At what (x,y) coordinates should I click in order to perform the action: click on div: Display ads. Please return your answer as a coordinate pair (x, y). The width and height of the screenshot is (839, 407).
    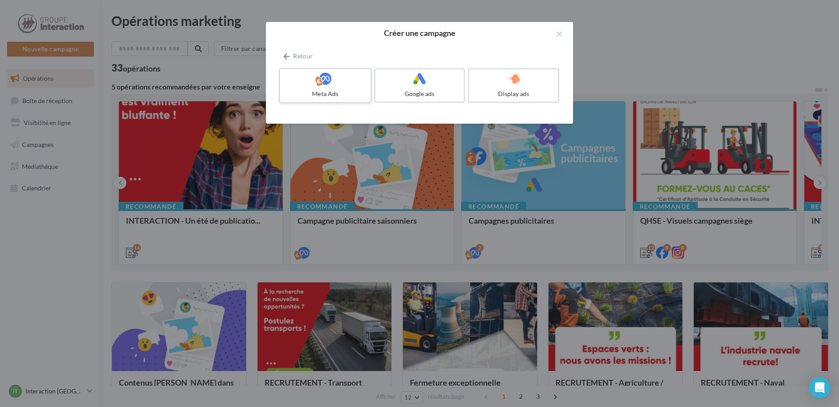
    Looking at the image, I should click on (513, 94).